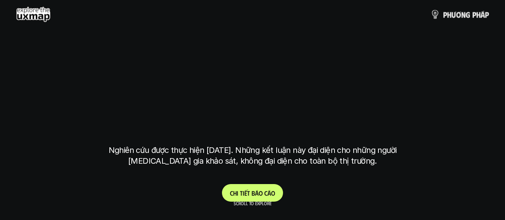 The width and height of the screenshot is (505, 220). Describe the element at coordinates (253, 47) in the screenshot. I see `h1: phạm vi công việc của` at that location.